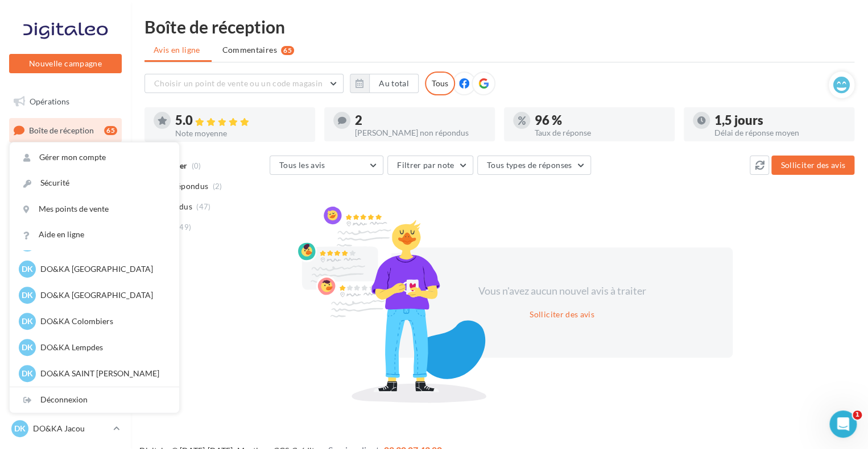 The height and width of the screenshot is (449, 868). Describe the element at coordinates (65, 301) in the screenshot. I see `a: Médiathèque` at that location.